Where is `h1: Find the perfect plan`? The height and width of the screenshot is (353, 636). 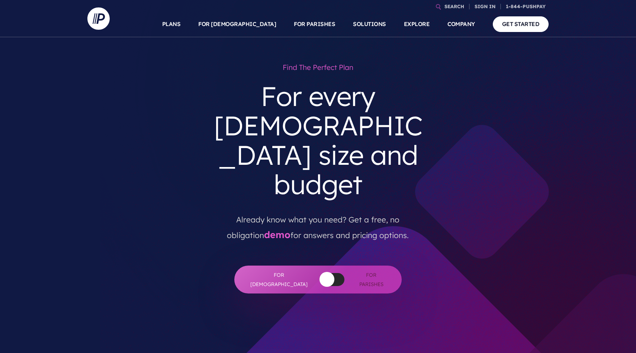
h1: Find the perfect plan is located at coordinates (318, 67).